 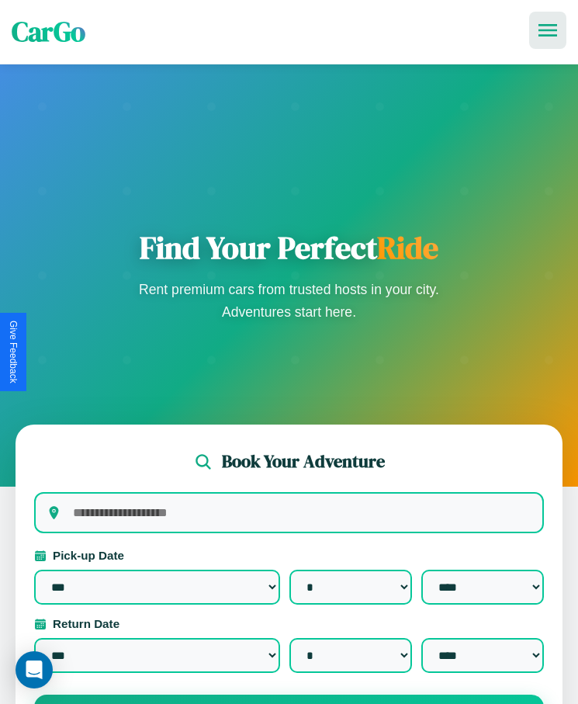 I want to click on div: Give Feedback, so click(x=13, y=352).